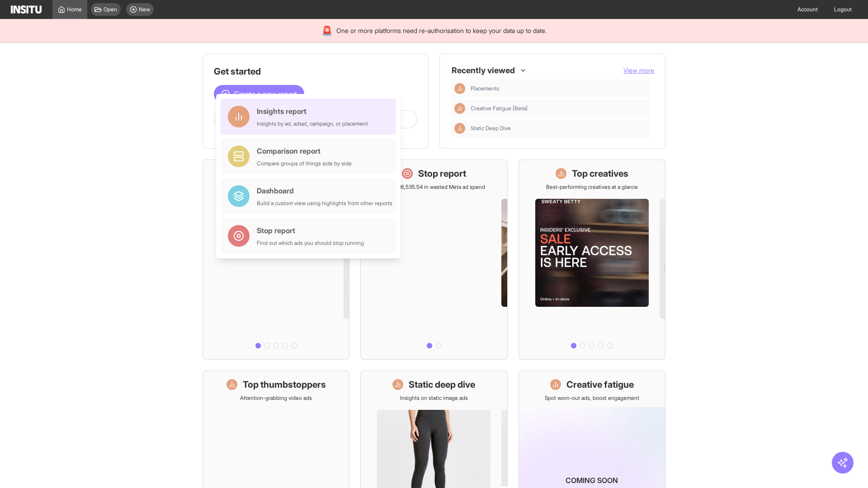  Describe the element at coordinates (275, 259) in the screenshot. I see `a: What's live nowSee all active ads instantly` at that location.